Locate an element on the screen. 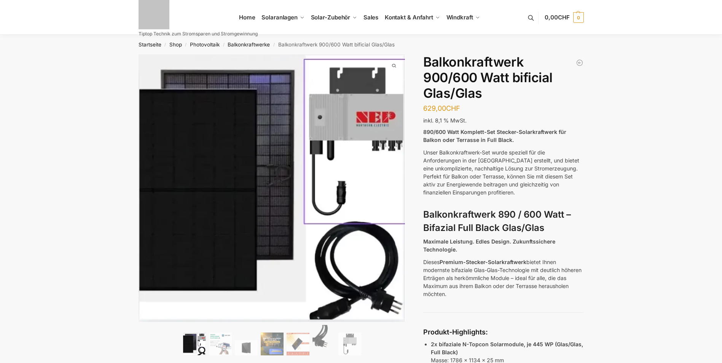  span: Solar-Zubehör is located at coordinates (331, 17).